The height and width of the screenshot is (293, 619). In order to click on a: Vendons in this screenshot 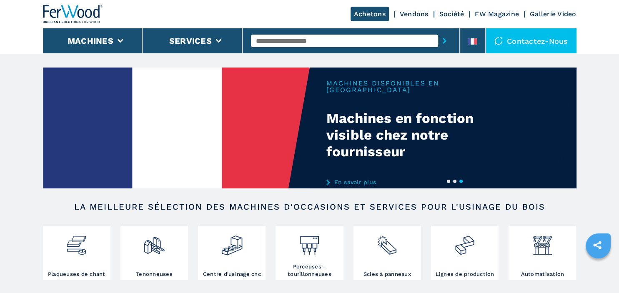, I will do `click(414, 14)`.